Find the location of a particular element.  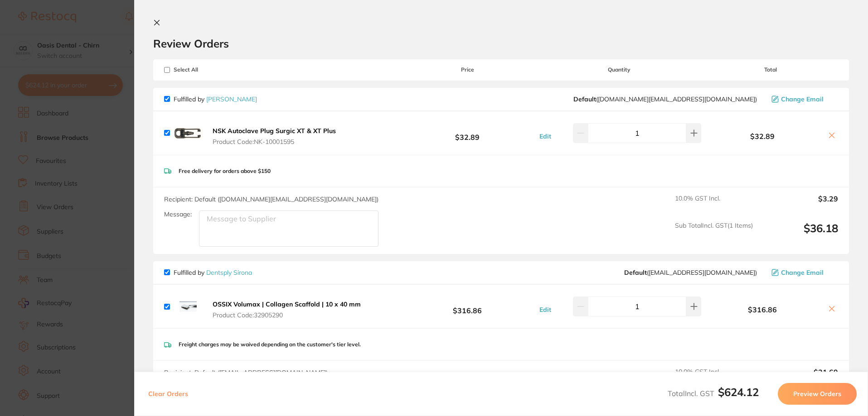

a: Dentsply Sirona is located at coordinates (229, 273).